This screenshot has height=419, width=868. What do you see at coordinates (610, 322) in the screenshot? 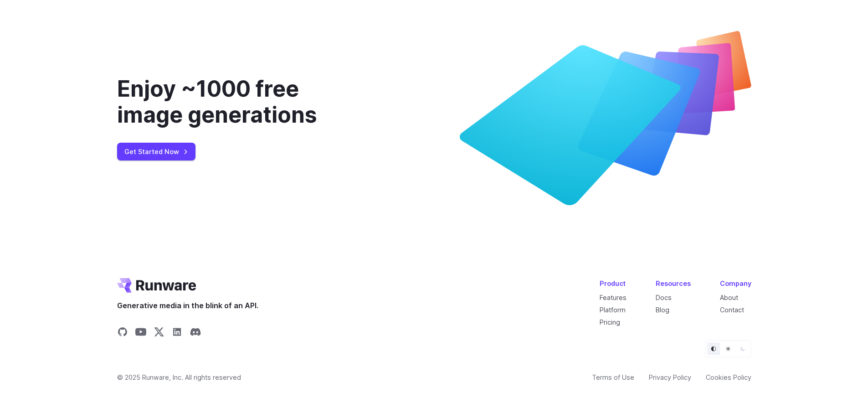
I see `a: Pricing` at bounding box center [610, 322].